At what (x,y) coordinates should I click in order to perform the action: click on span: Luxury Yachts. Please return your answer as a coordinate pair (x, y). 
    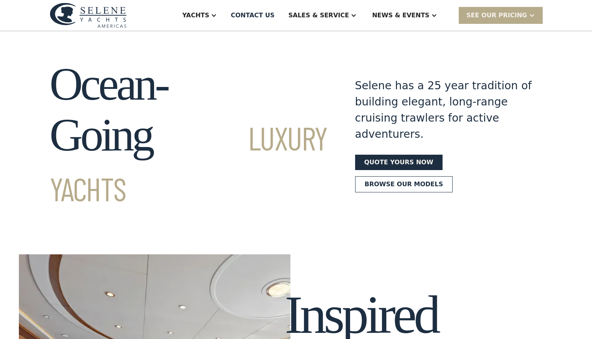
    Looking at the image, I should click on (188, 163).